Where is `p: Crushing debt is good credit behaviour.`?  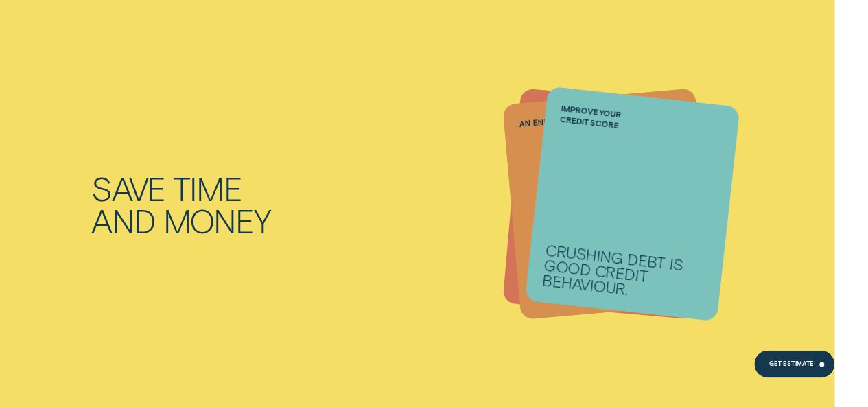
p: Crushing debt is good credit behaviour. is located at coordinates (624, 273).